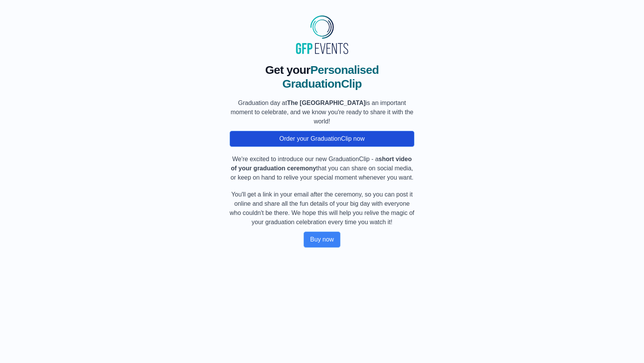  I want to click on span: Get your, so click(287, 70).